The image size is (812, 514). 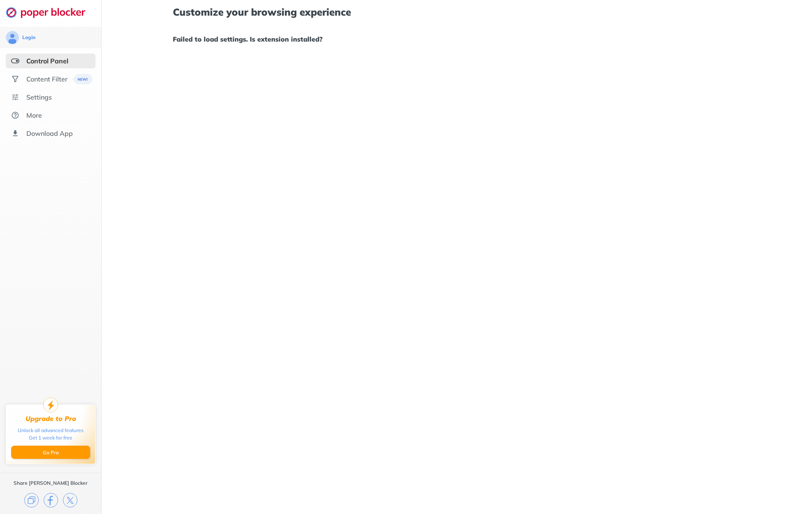 I want to click on h1: Failed to load settings. Is extension installed?, so click(x=457, y=39).